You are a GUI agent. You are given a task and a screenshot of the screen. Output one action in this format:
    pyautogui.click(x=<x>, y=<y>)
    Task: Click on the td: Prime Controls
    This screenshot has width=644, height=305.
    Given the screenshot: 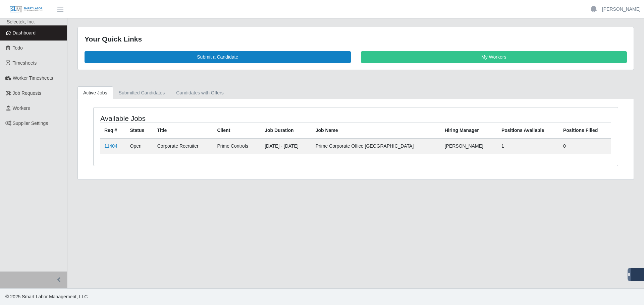 What is the action you would take?
    pyautogui.click(x=237, y=146)
    